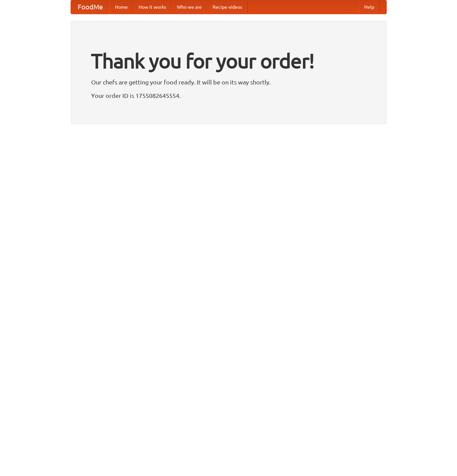 The width and height of the screenshot is (457, 476). Describe the element at coordinates (90, 7) in the screenshot. I see `a: FoodMe` at that location.